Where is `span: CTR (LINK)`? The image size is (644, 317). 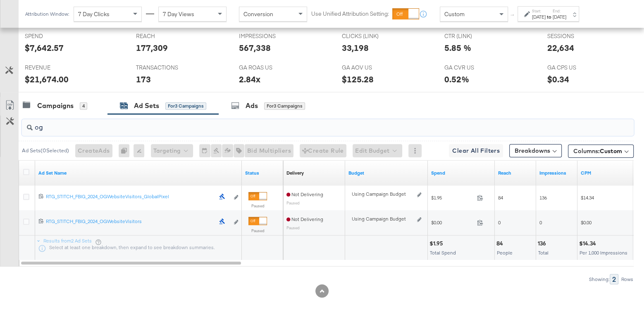
span: CTR (LINK) is located at coordinates (475, 36).